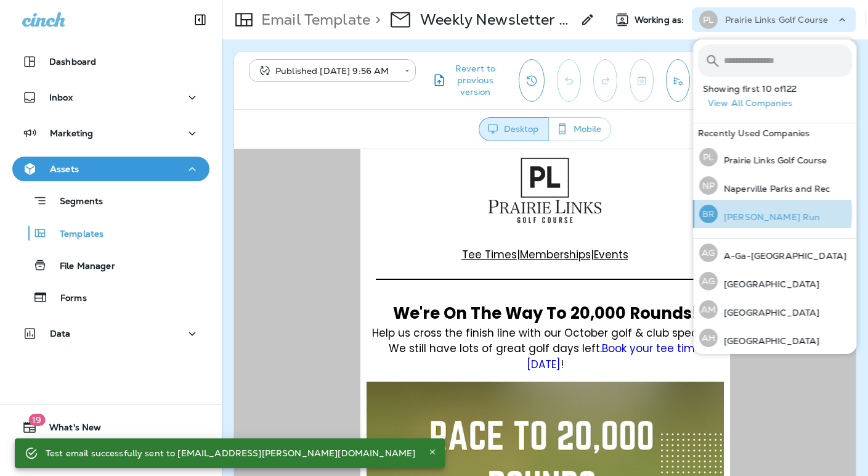 This screenshot has width=868, height=476. I want to click on strong: We're On The Way To 20,000 Rounds!, so click(311, 164).